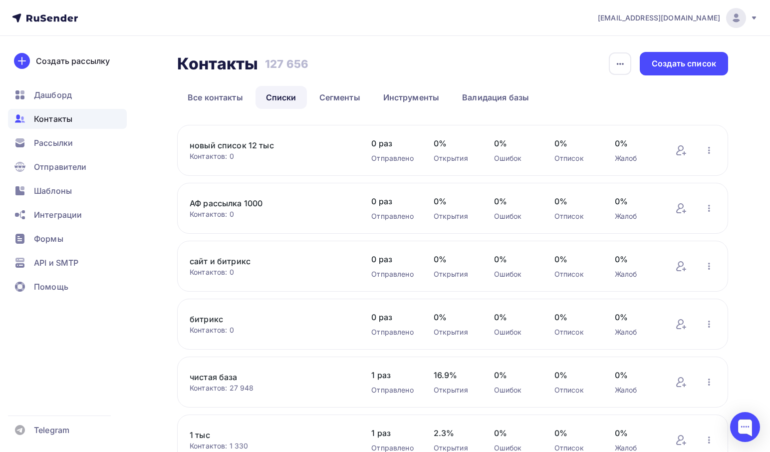 This screenshot has height=452, width=770. Describe the element at coordinates (56, 262) in the screenshot. I see `span: API и SMTP` at that location.